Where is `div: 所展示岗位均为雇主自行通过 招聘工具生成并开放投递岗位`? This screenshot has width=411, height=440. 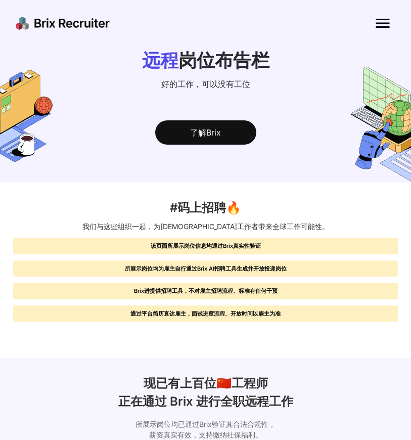 div: 所展示岗位均为雇主自行通过 招聘工具生成并开放投递岗位 is located at coordinates (205, 269).